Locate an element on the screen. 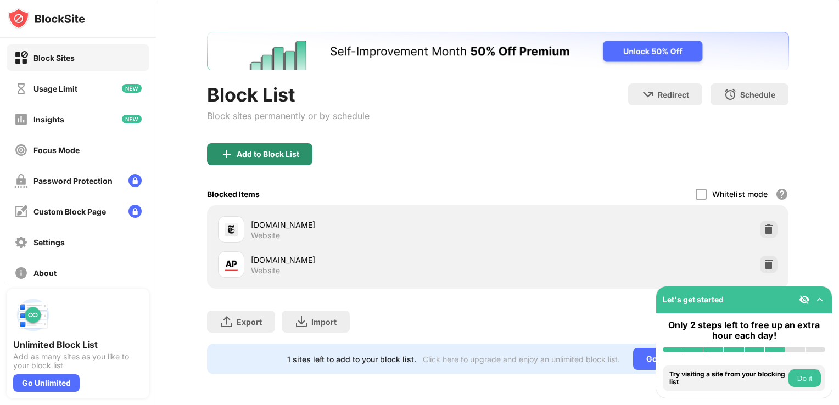  div: Focus Mode is located at coordinates (57, 150).